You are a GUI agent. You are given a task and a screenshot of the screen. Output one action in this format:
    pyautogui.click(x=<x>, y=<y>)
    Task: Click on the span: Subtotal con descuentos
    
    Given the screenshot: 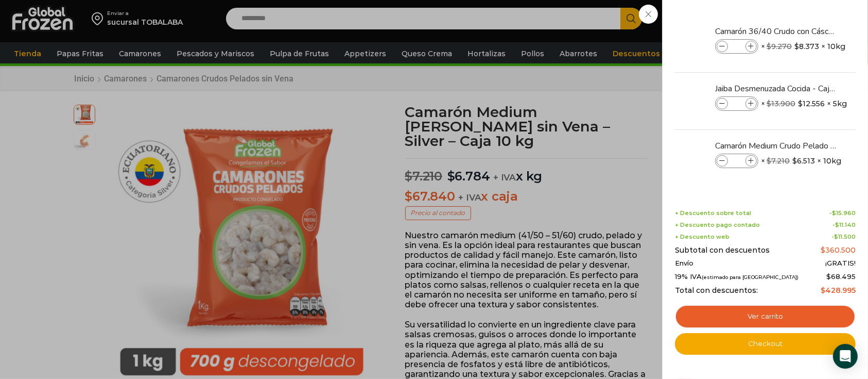 What is the action you would take?
    pyautogui.click(x=723, y=250)
    